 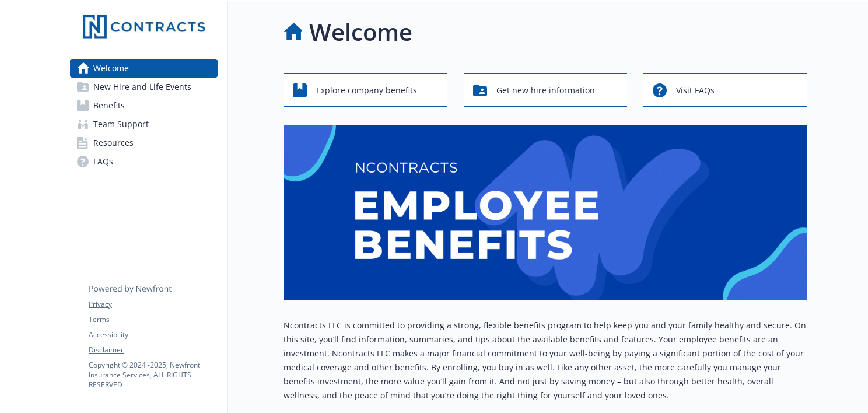 I want to click on span: FAQs, so click(x=103, y=162).